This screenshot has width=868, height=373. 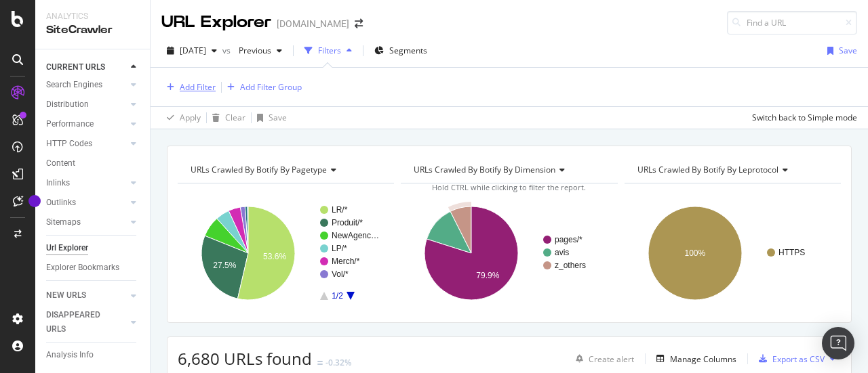 I want to click on div: NEW URLS, so click(x=66, y=296).